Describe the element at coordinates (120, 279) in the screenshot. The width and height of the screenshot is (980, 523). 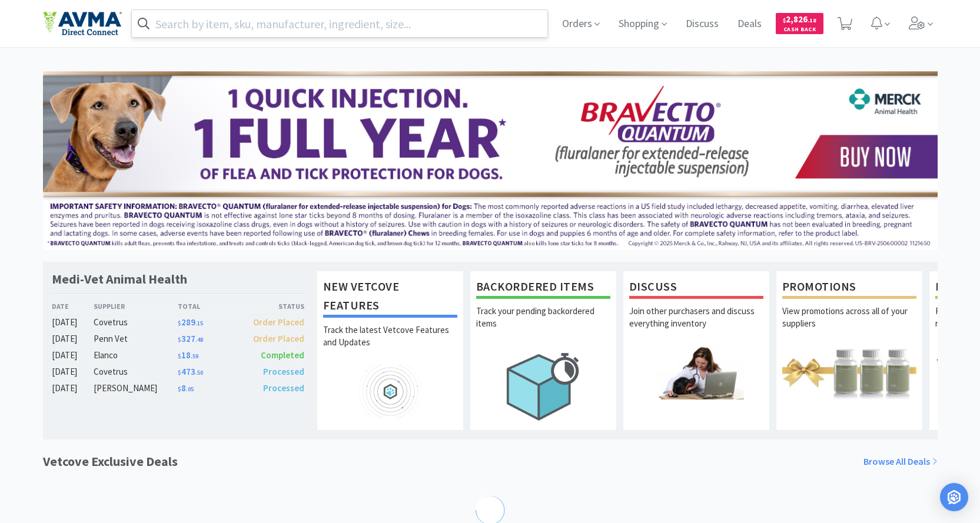
I see `h1: Medi-Vet Animal Health` at that location.